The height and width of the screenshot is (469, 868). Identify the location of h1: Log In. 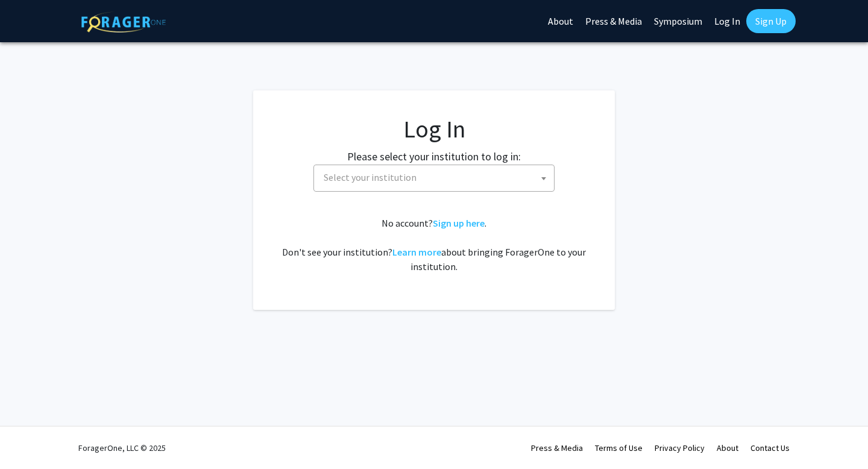
(434, 129).